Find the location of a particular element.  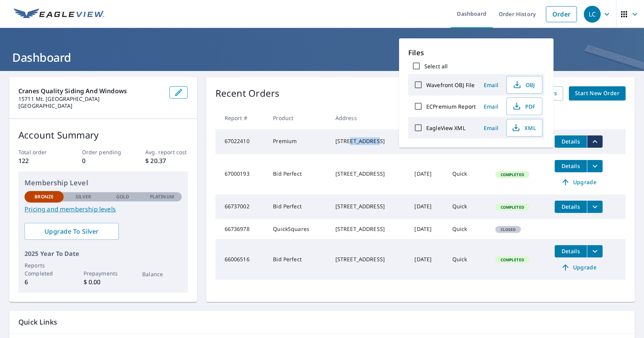

a: Upgrade To Silver is located at coordinates (72, 231).